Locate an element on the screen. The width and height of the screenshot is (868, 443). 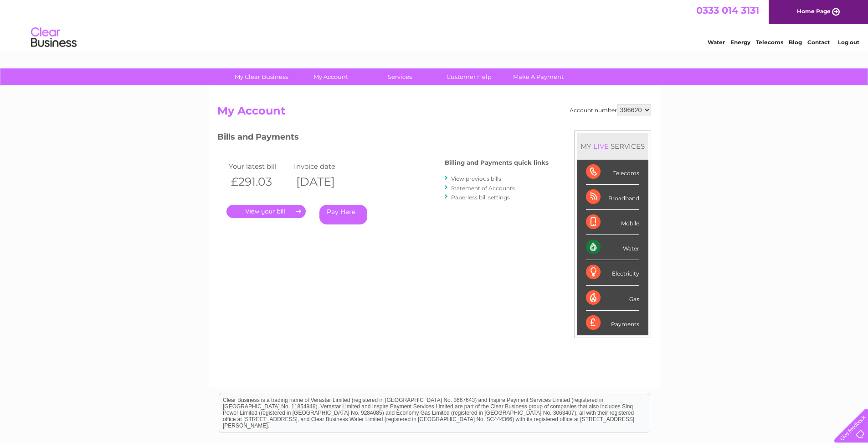
div: Account number is located at coordinates (610, 110).